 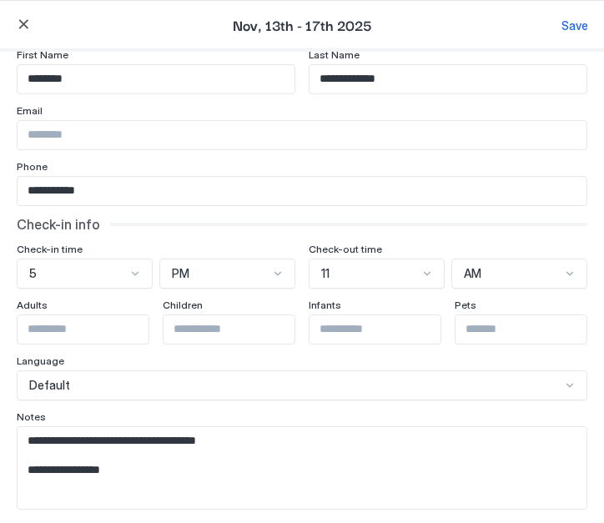 What do you see at coordinates (180, 273) in the screenshot?
I see `span: PM` at bounding box center [180, 273].